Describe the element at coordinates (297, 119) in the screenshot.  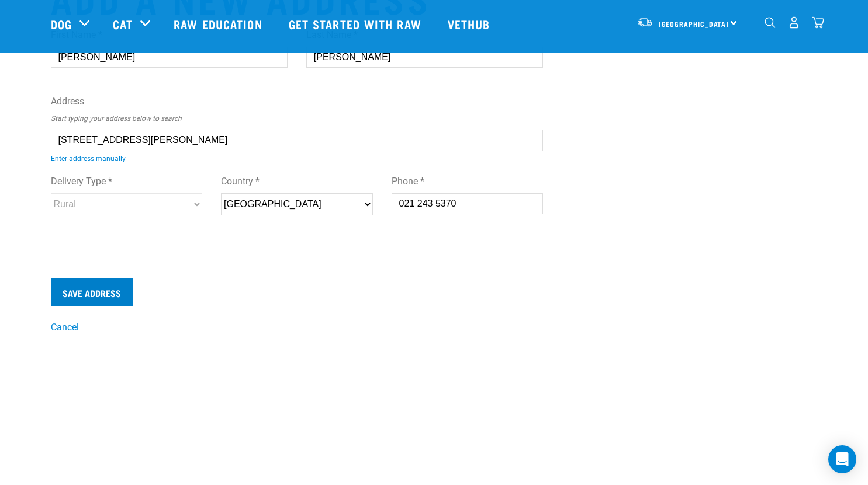
I see `p: Start typing your address below to search` at that location.